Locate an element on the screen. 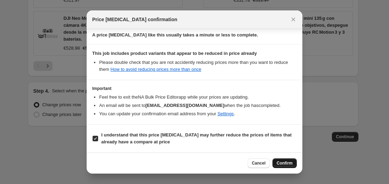 Image resolution: width=389 pixels, height=184 pixels. button: Cancel is located at coordinates (258, 163).